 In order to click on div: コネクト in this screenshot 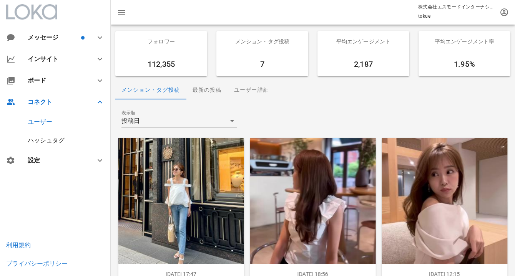, I will do `click(57, 102)`.